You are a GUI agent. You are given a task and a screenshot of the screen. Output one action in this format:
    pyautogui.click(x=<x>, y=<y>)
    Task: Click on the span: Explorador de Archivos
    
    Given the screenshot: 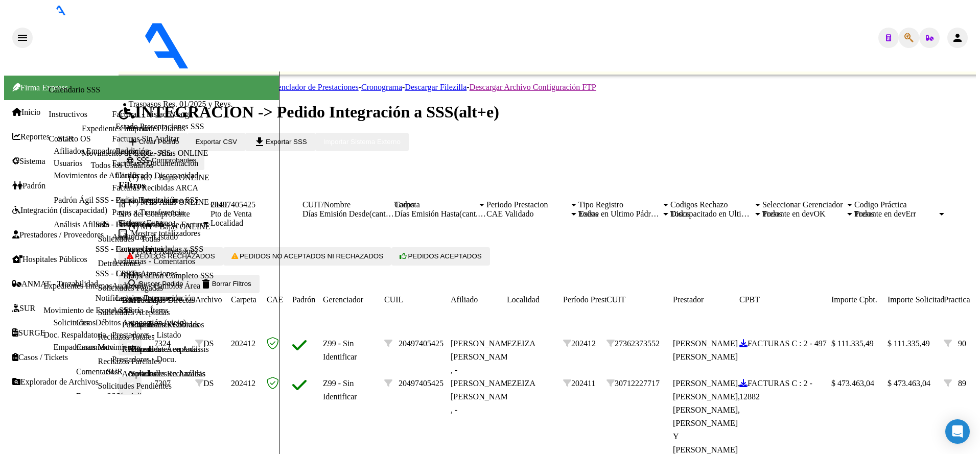 What is the action you would take?
    pyautogui.click(x=55, y=382)
    